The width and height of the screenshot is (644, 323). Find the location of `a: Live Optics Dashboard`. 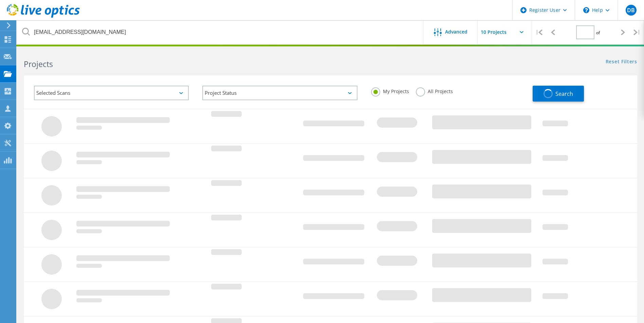

a: Live Optics Dashboard is located at coordinates (43, 17).